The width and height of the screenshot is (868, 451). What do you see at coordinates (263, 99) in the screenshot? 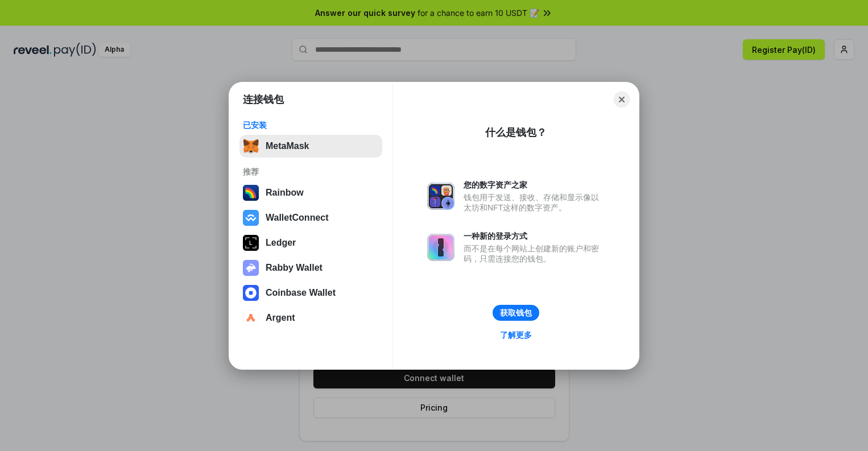
I see `h1: 连接钱包` at bounding box center [263, 99].